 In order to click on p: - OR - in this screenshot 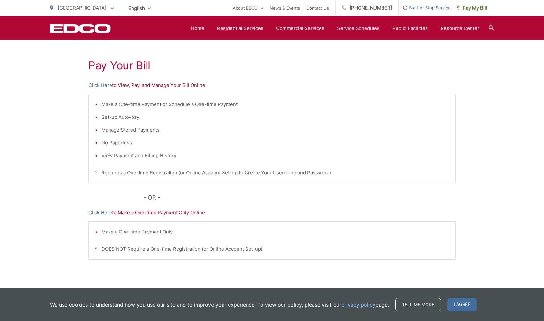, I will do `click(300, 198)`.